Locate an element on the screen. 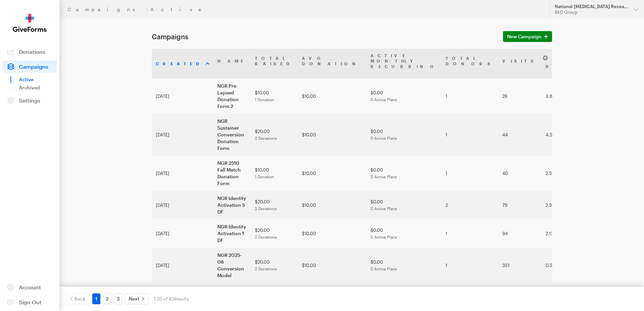  a: Sign Out is located at coordinates (30, 302).